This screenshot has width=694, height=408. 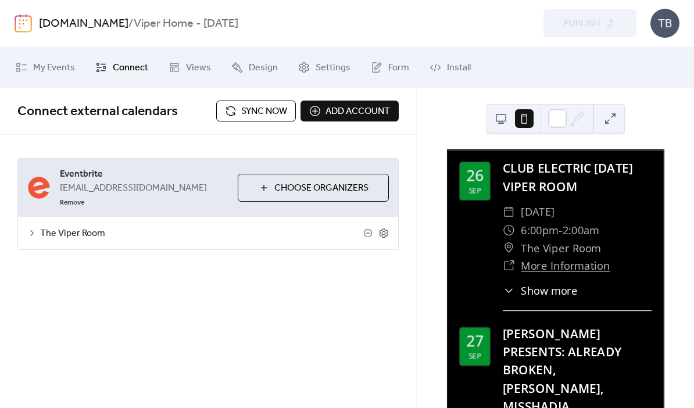 What do you see at coordinates (324, 67) in the screenshot?
I see `a: Settings` at bounding box center [324, 67].